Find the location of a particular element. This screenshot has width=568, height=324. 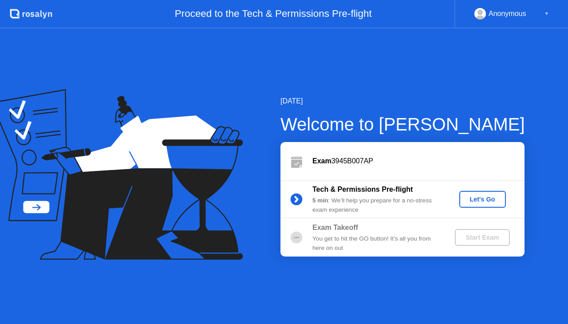

div: Anonymous is located at coordinates (508, 14).